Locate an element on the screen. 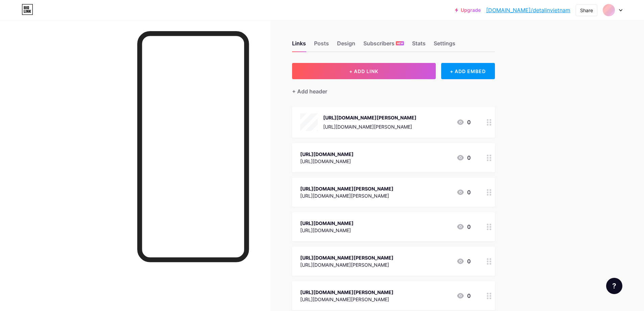 The width and height of the screenshot is (644, 311). div: Stats is located at coordinates (419, 45).